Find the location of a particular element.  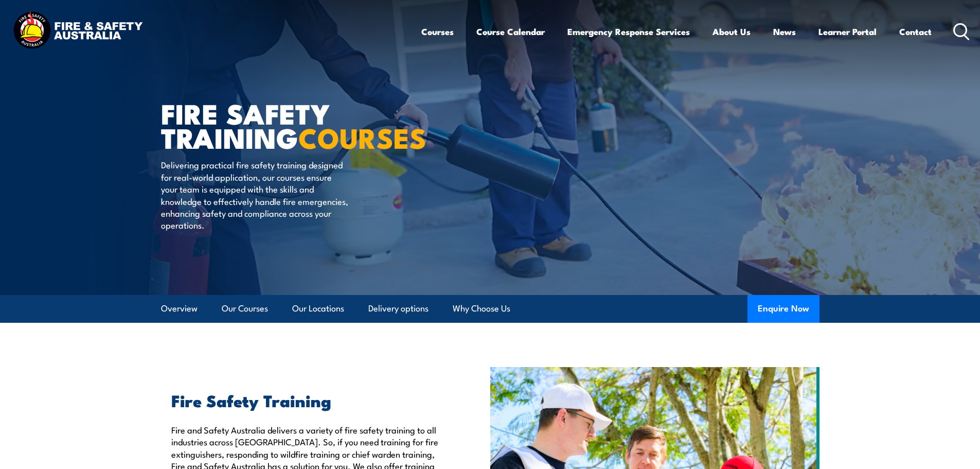

a: Courses is located at coordinates (437, 31).